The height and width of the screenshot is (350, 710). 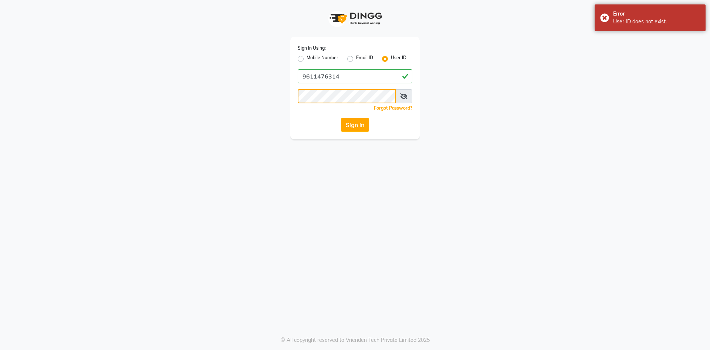 I want to click on button: Sign In, so click(x=355, y=125).